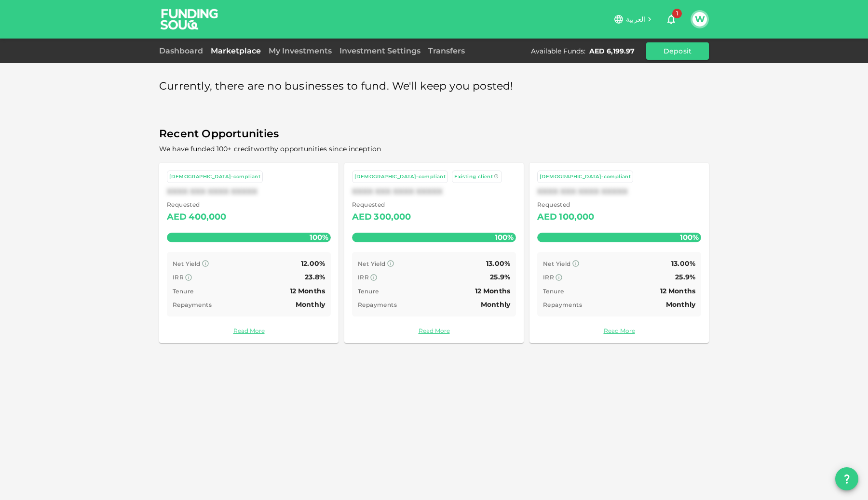 Image resolution: width=868 pixels, height=500 pixels. I want to click on a: Transfers, so click(447, 51).